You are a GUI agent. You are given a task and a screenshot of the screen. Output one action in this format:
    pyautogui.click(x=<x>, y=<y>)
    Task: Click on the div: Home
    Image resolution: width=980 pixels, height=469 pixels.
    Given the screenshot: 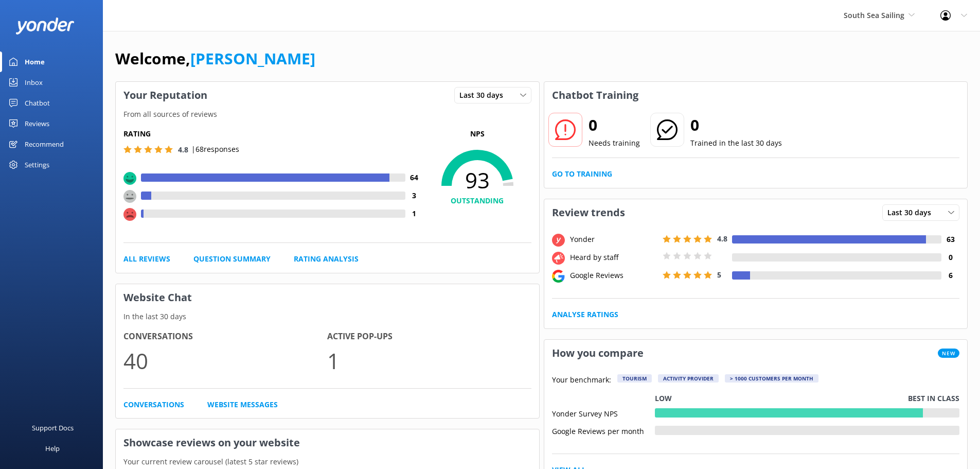 What is the action you would take?
    pyautogui.click(x=35, y=62)
    